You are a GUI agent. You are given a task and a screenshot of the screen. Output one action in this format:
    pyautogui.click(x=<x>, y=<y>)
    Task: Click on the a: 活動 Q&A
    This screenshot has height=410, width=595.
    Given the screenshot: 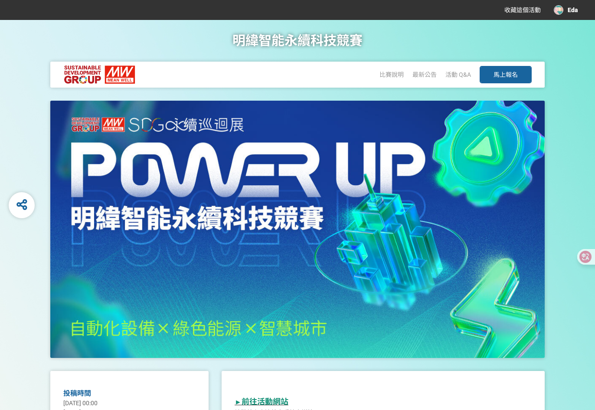 What is the action you would take?
    pyautogui.click(x=458, y=75)
    